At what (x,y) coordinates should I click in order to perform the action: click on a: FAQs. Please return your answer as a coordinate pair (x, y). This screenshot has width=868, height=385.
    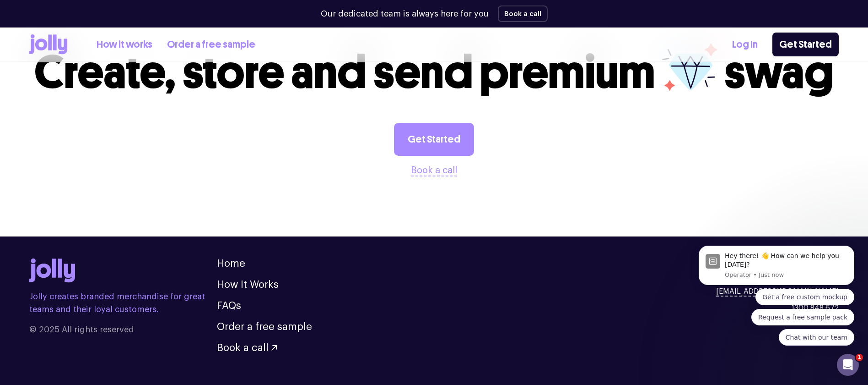
    Looking at the image, I should click on (228, 306).